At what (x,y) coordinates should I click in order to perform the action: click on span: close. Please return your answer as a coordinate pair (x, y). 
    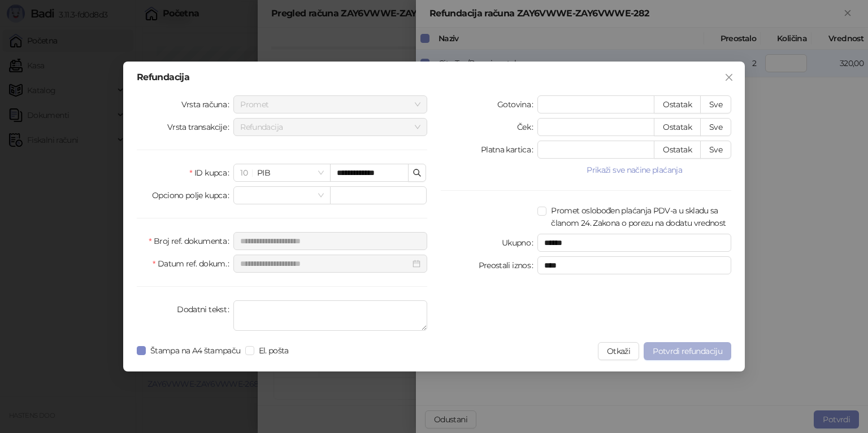
    Looking at the image, I should click on (729, 78).